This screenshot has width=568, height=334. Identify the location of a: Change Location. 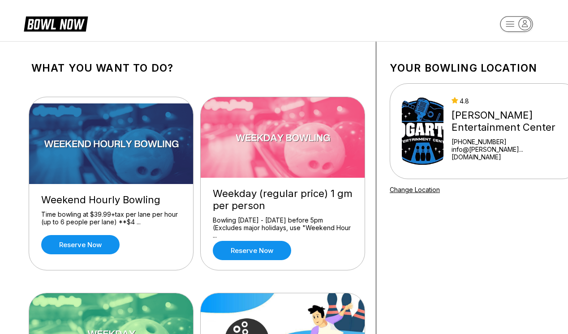
(415, 190).